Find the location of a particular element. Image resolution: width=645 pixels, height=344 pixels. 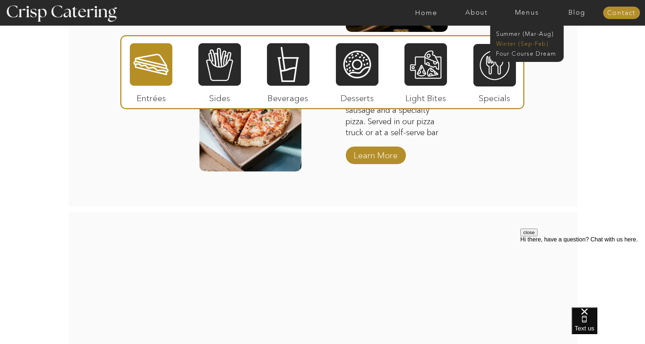

nav: Four Course Dream is located at coordinates (529, 53).